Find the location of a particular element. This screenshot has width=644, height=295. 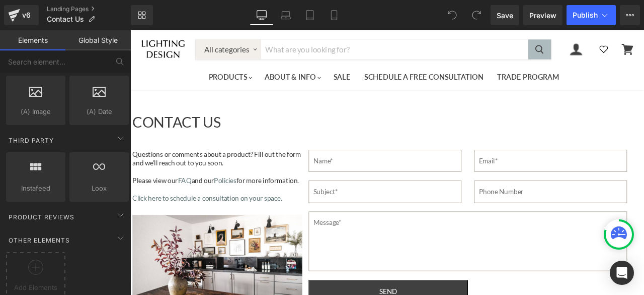

a: Tablet is located at coordinates (310, 15).